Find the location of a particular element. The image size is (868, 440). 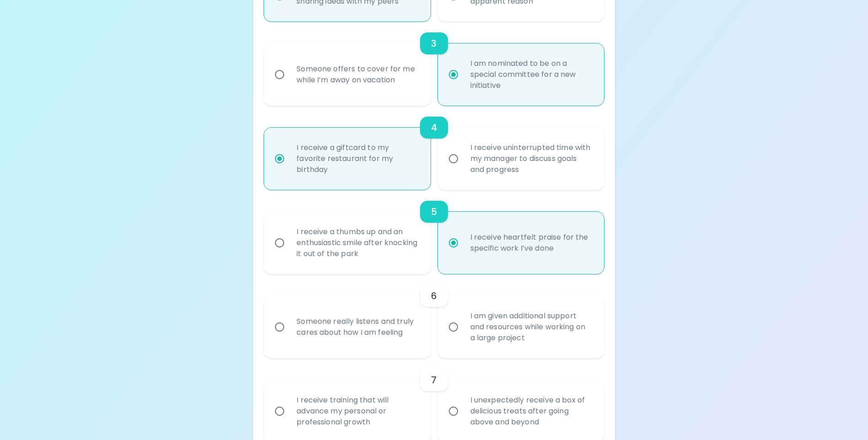

h6: 7 is located at coordinates (434, 380).